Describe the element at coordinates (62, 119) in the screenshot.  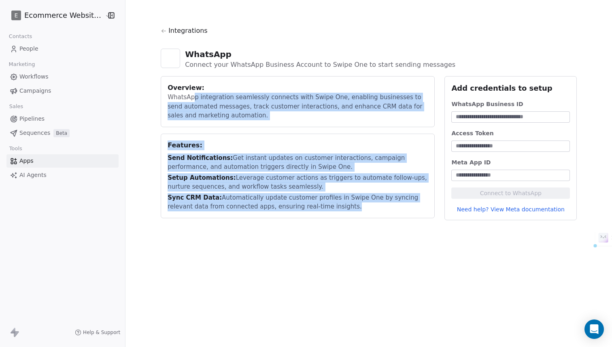
I see `a: Pipelines` at that location.